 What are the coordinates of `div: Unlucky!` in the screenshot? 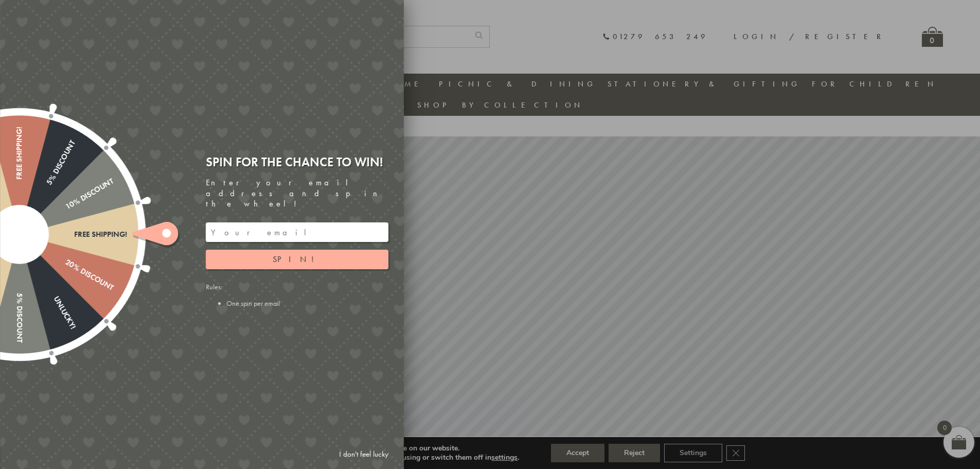 It's located at (46, 281).